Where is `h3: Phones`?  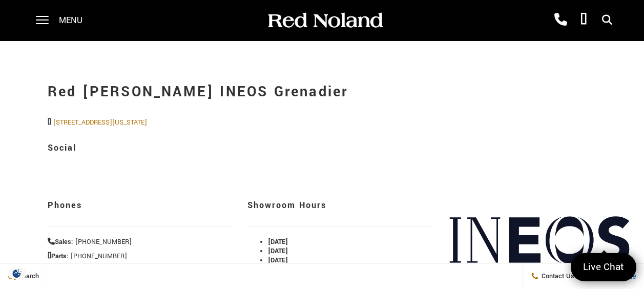
h3: Phones is located at coordinates (140, 205).